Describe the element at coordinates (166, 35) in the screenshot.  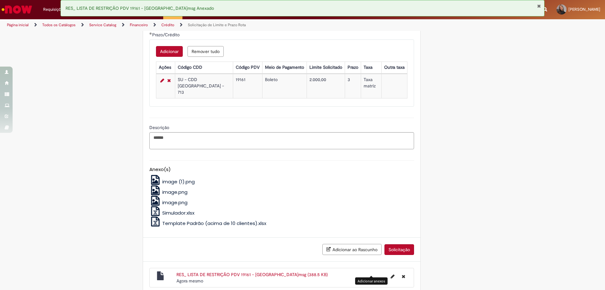
I see `span: Prazo/Crédito` at that location.